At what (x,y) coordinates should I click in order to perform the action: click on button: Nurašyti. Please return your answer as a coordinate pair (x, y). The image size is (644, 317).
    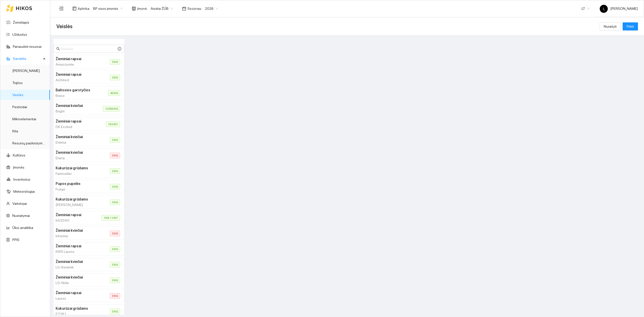
    Looking at the image, I should click on (610, 26).